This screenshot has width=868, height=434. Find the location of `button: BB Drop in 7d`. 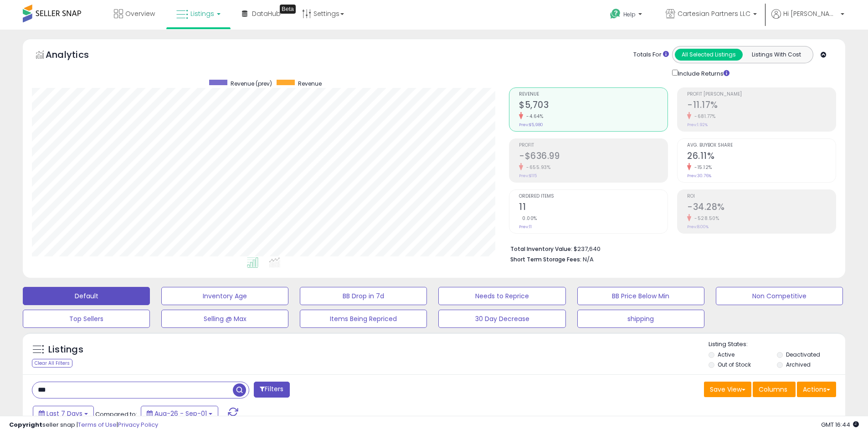

button: BB Drop in 7d is located at coordinates (363, 296).